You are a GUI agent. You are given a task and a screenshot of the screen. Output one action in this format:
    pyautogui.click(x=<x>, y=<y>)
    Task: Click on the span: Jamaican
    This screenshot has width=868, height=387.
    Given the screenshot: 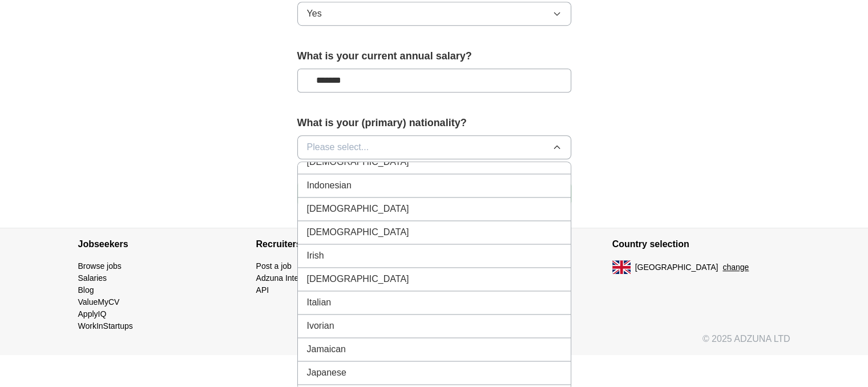 What is the action you would take?
    pyautogui.click(x=327, y=349)
    